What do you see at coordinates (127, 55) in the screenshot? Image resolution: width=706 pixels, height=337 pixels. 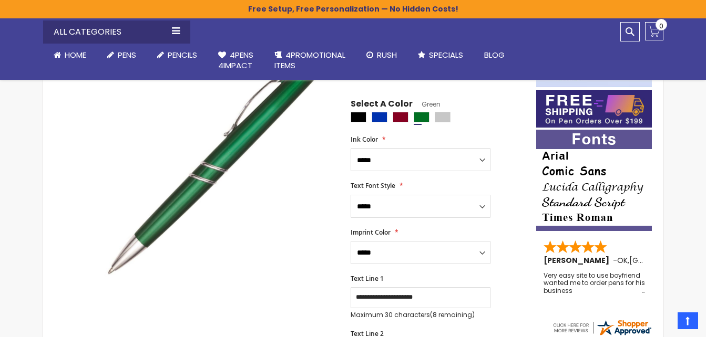 I see `span: Pens` at bounding box center [127, 55].